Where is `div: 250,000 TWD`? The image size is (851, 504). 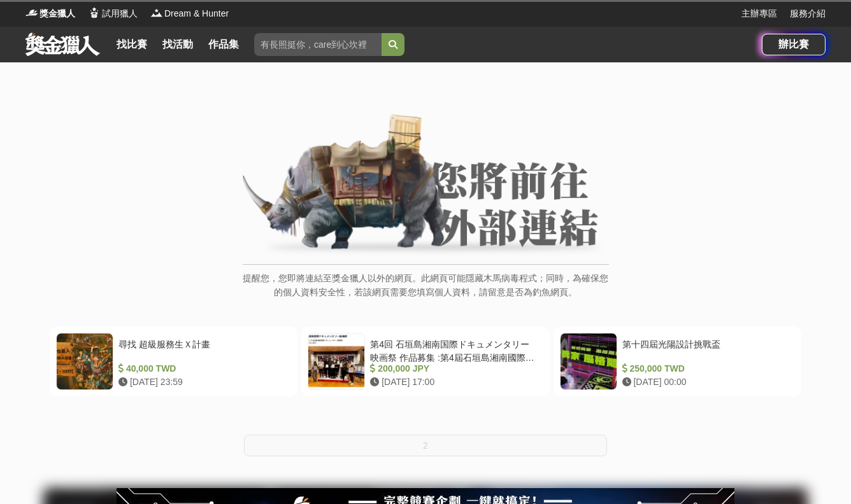
div: 250,000 TWD is located at coordinates (705, 368).